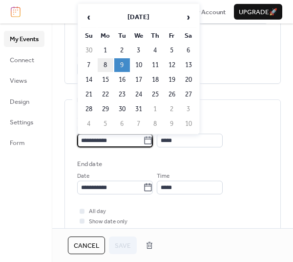  What do you see at coordinates (24, 60) in the screenshot?
I see `a: Connect` at bounding box center [24, 60].